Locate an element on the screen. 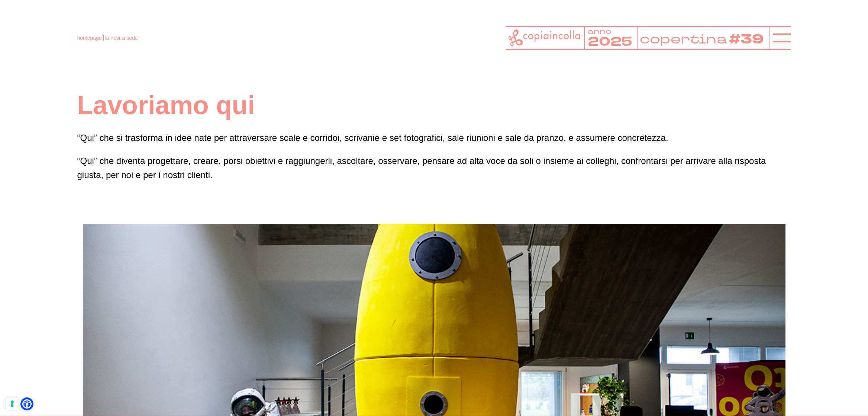 The width and height of the screenshot is (868, 416). tspan: anno is located at coordinates (599, 31).